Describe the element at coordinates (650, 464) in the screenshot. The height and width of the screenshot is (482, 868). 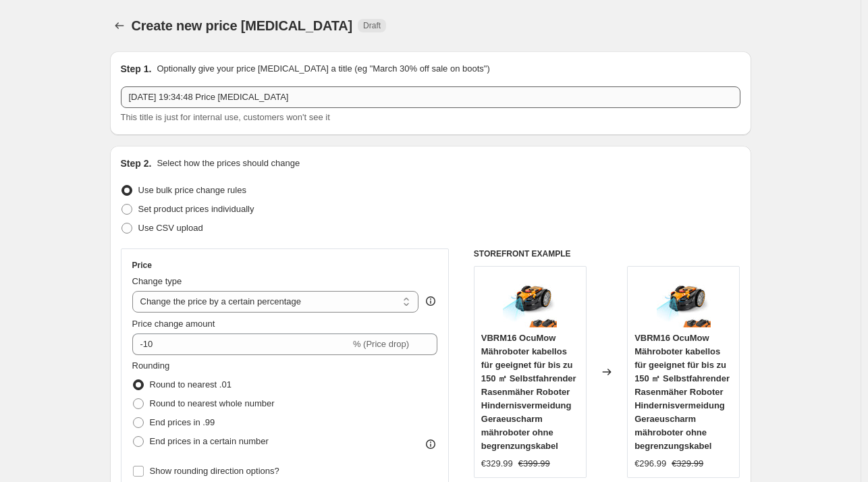
I see `div: €296.99` at that location.